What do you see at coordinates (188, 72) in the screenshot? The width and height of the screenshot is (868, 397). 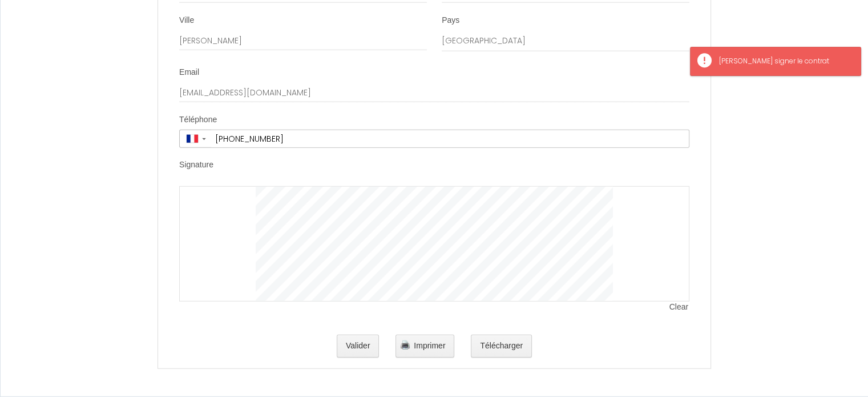 I see `label: Email` at bounding box center [188, 72].